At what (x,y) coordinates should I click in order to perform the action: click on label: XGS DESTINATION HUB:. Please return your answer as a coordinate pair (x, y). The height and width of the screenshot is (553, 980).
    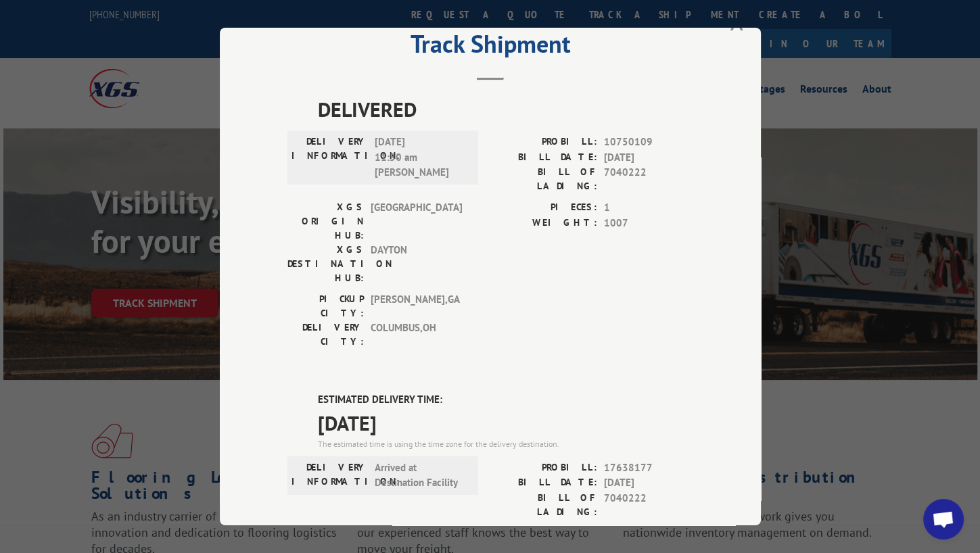
    Looking at the image, I should click on (325, 264).